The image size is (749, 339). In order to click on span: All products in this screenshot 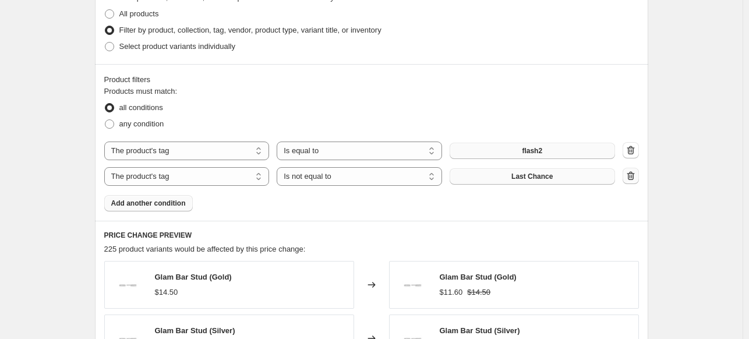, I will do `click(139, 13)`.